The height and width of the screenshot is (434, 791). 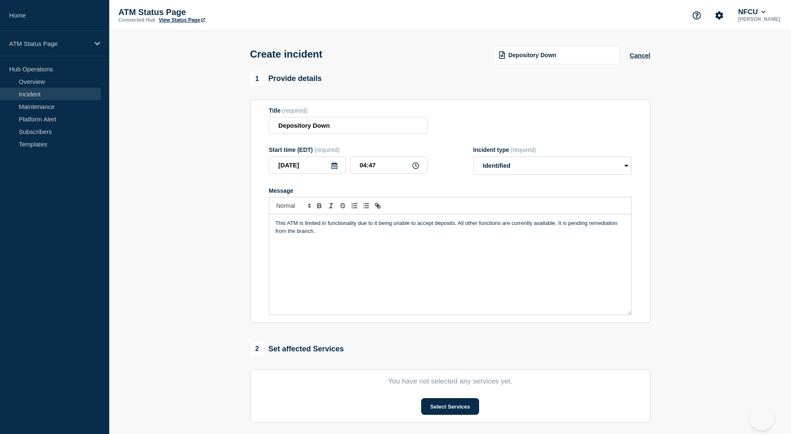 What do you see at coordinates (553, 166) in the screenshot?
I see `select: Incident type` at bounding box center [553, 166].